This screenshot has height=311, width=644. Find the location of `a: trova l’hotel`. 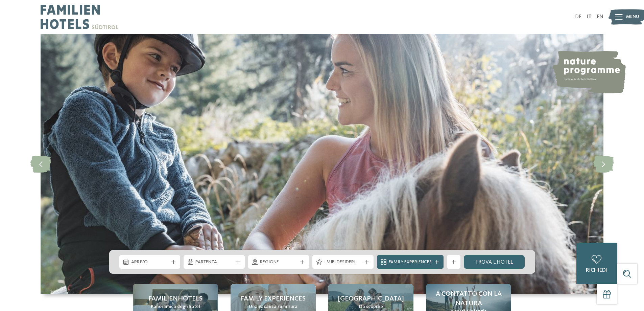

a: trova l’hotel is located at coordinates (494, 262).